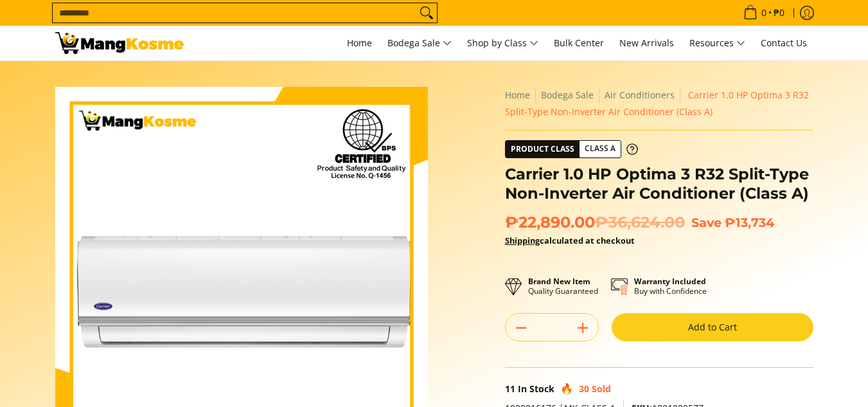  I want to click on span: ₱13,734, so click(749, 222).